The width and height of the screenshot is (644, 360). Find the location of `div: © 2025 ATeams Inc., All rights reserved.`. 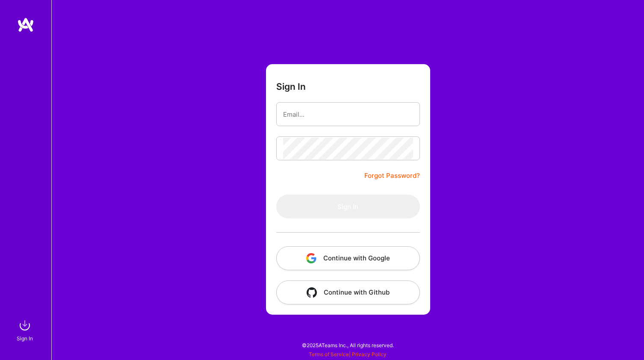

div: © 2025 ATeams Inc., All rights reserved. is located at coordinates (347, 345).